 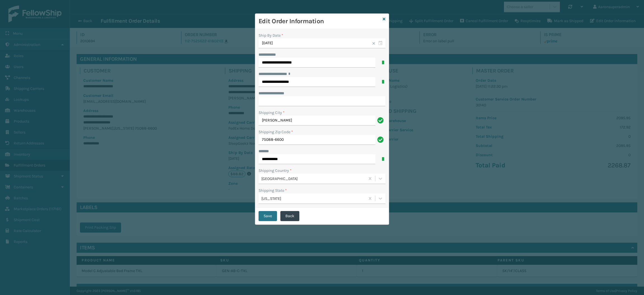 What do you see at coordinates (276, 132) in the screenshot?
I see `label: Shipping Zip Code` at bounding box center [276, 132].